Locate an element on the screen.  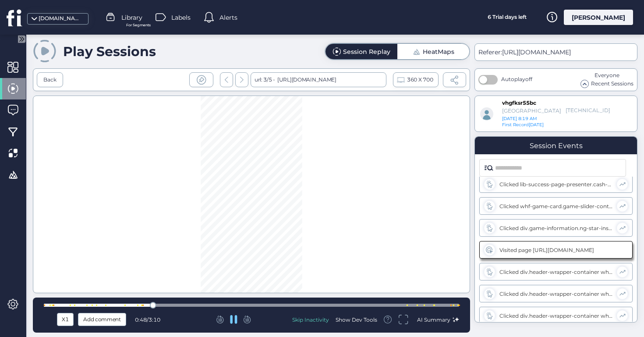
div: vhgfksr55bc is located at coordinates (524, 103).